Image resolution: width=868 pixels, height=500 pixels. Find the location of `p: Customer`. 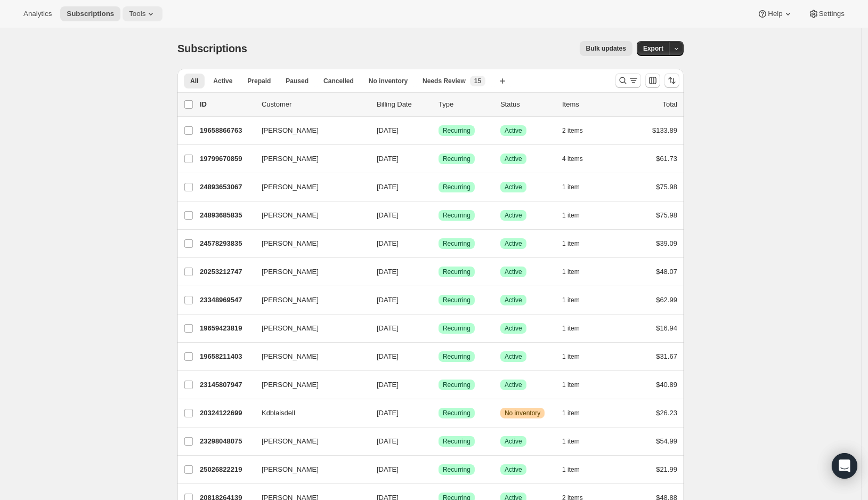

p: Customer is located at coordinates (315, 105).